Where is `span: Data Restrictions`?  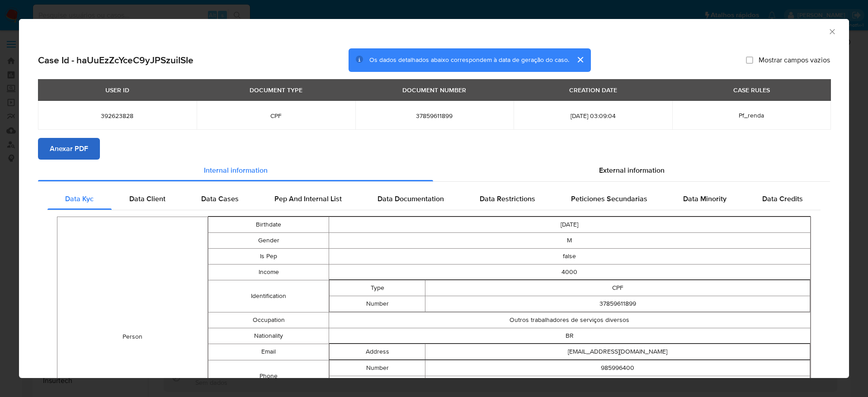 span: Data Restrictions is located at coordinates (507, 198).